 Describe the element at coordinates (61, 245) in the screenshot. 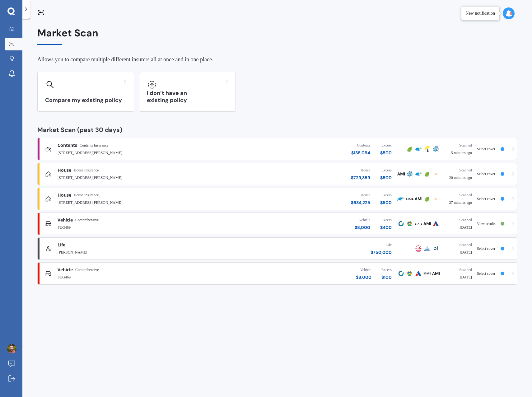

I see `span: Life` at that location.